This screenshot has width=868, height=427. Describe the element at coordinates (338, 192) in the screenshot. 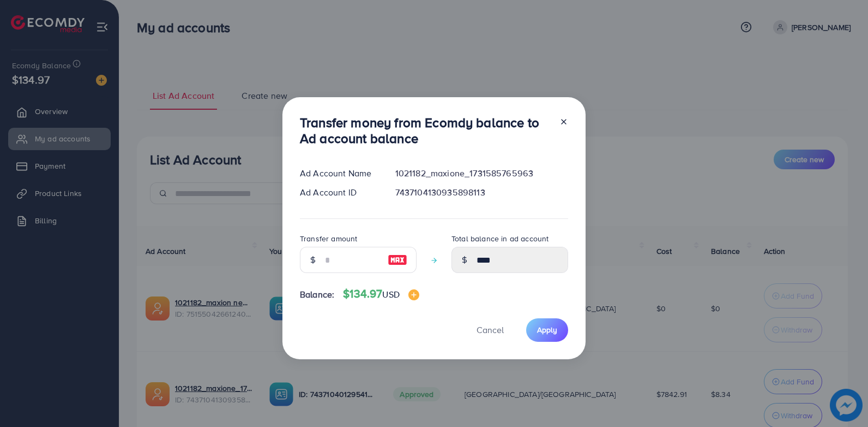

I see `div: Ad Account ID` at that location.